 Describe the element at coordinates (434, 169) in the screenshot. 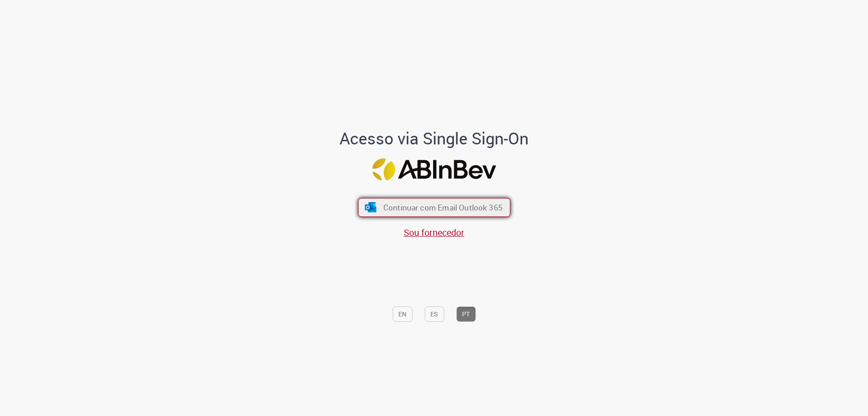

I see `img: Logo ABInBev` at that location.